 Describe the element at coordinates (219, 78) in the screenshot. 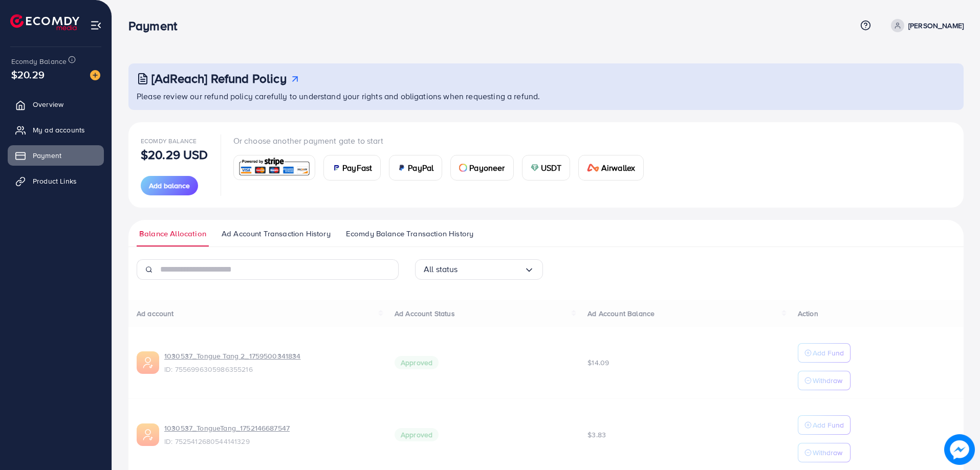

I see `h3: [AdReach] Refund Policy` at that location.